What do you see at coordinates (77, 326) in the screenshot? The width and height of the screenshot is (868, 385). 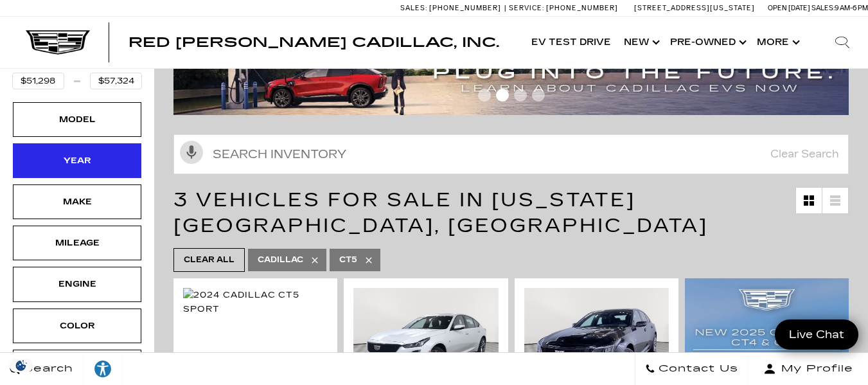 I see `div: Color` at bounding box center [77, 326].